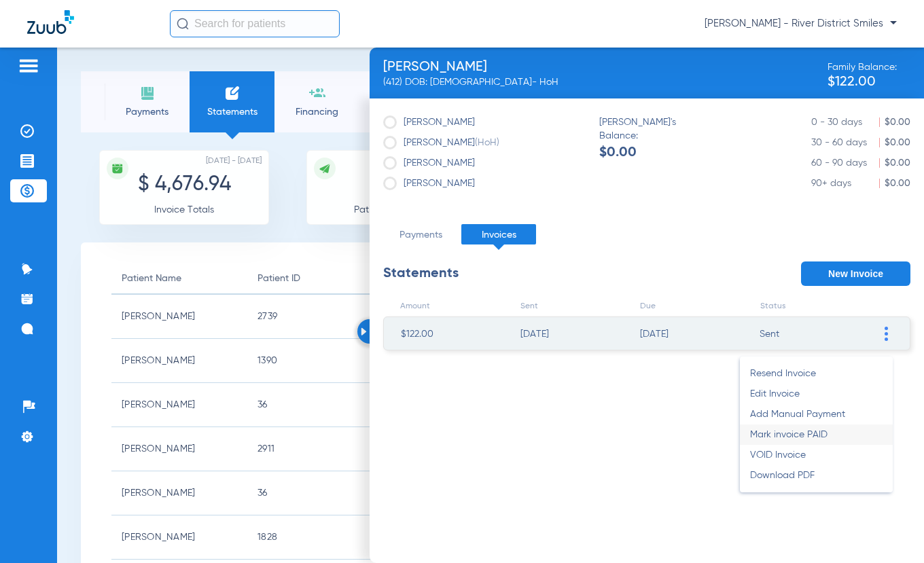  I want to click on td: 1828, so click(315, 537).